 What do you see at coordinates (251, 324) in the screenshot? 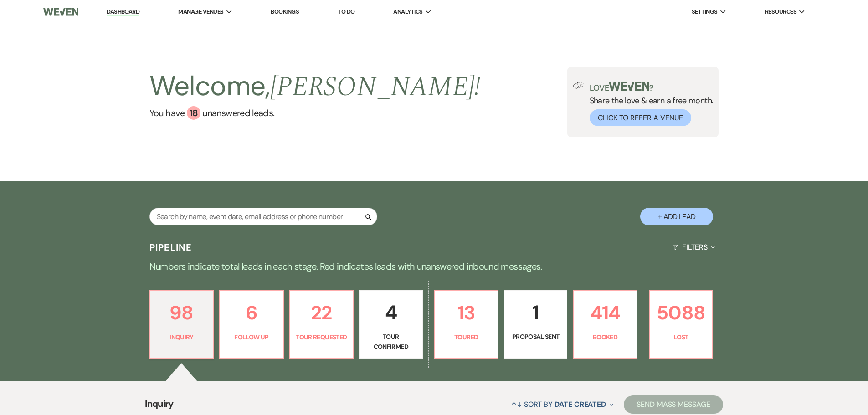
I see `a: 6Follow Up` at bounding box center [251, 324].